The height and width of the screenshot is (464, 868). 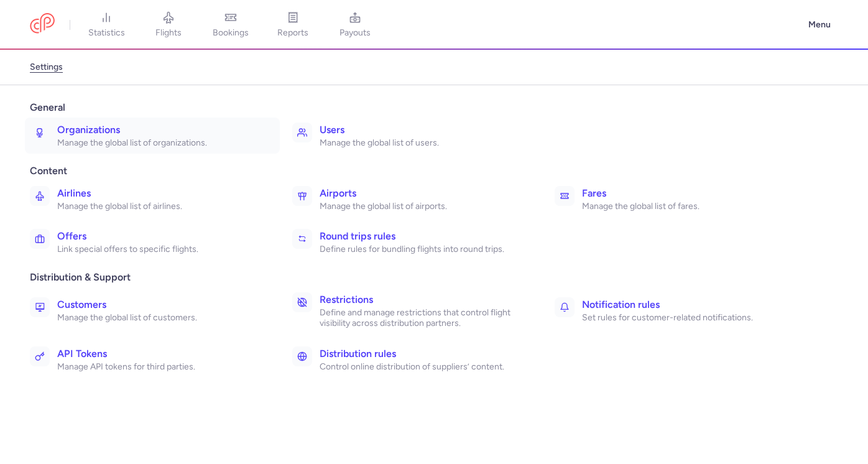 What do you see at coordinates (161, 207) in the screenshot?
I see `p: Manage the global list of airlines.` at bounding box center [161, 207].